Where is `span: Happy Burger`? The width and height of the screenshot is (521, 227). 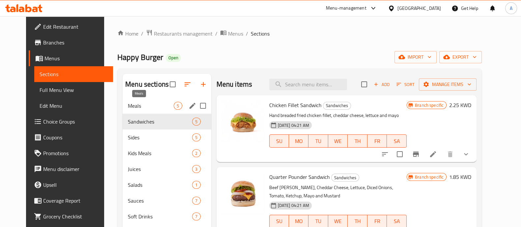 span: Happy Burger is located at coordinates (140, 57).